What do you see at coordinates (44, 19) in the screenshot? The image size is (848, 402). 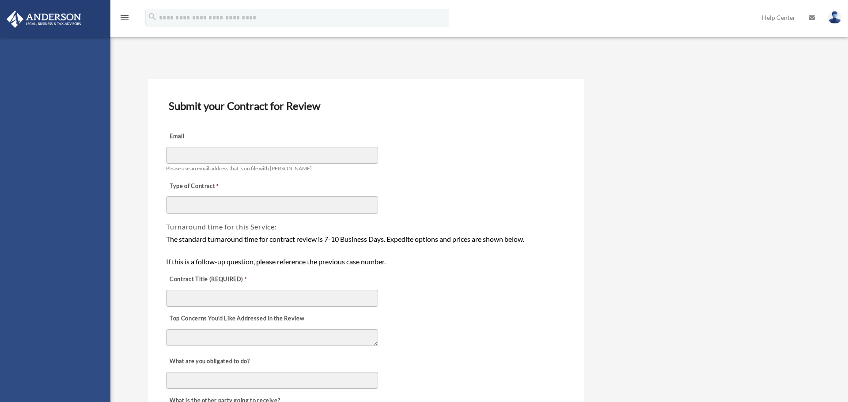 I see `img: Anderson Advisors Platinum Portal` at bounding box center [44, 19].